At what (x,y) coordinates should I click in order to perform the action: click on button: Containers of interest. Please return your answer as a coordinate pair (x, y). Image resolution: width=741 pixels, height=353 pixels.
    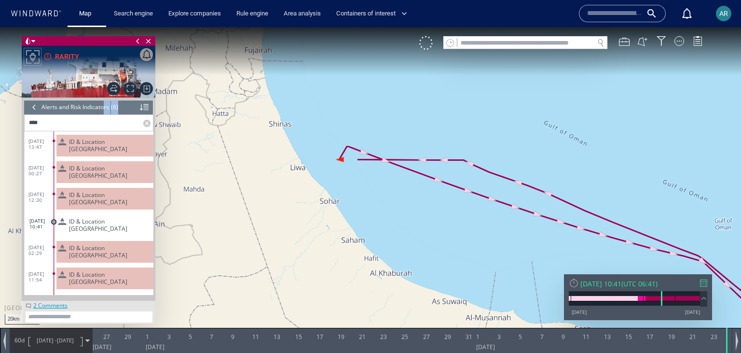
    Looking at the image, I should click on (374, 14).